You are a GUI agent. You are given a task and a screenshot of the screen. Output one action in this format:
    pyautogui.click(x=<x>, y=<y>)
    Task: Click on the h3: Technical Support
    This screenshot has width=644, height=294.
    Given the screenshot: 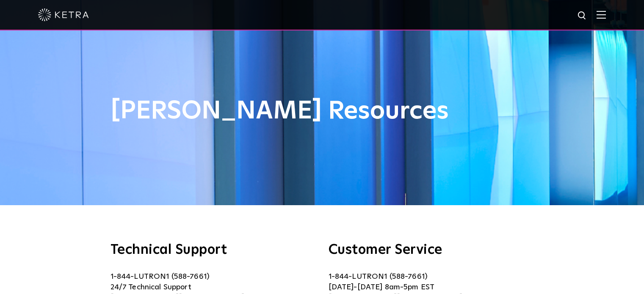 What is the action you would take?
    pyautogui.click(x=213, y=249)
    